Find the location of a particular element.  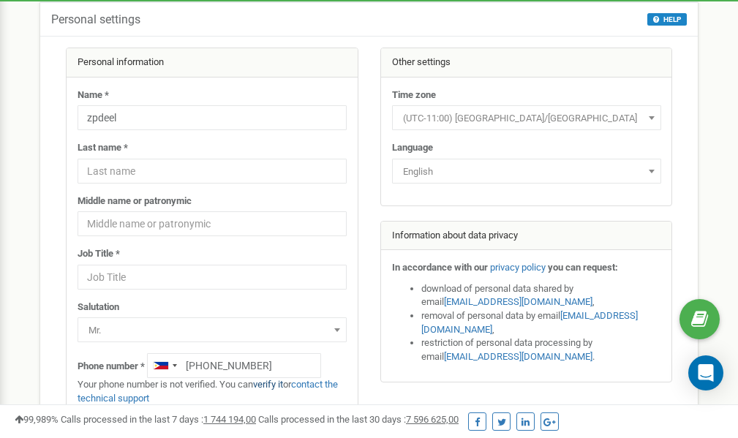

div: Open Intercom Messenger is located at coordinates (706, 373).